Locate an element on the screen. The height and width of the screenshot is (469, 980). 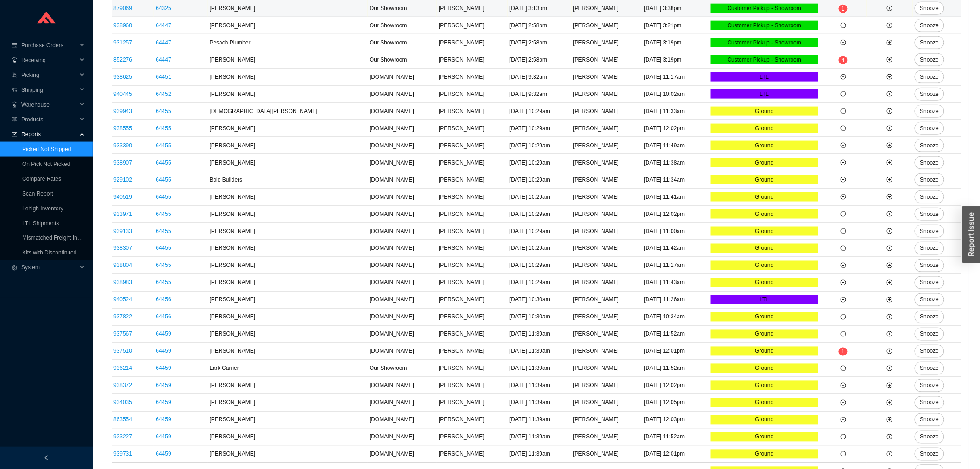
a: 933971 is located at coordinates (123, 214).